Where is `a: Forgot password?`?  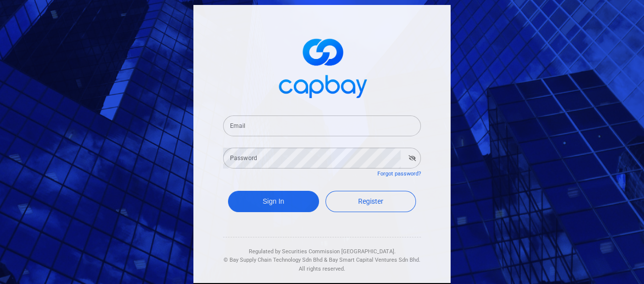 a: Forgot password? is located at coordinates (399, 173).